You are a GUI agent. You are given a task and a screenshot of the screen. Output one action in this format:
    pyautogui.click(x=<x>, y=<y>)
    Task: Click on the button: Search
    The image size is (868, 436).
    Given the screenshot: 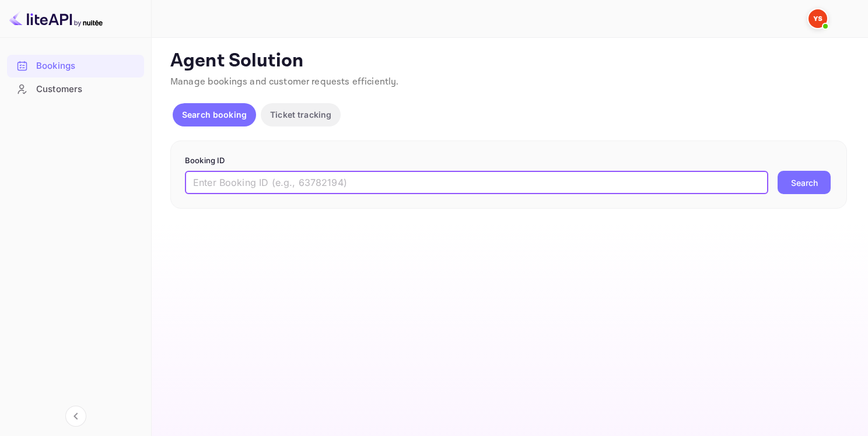 What is the action you would take?
    pyautogui.click(x=804, y=182)
    